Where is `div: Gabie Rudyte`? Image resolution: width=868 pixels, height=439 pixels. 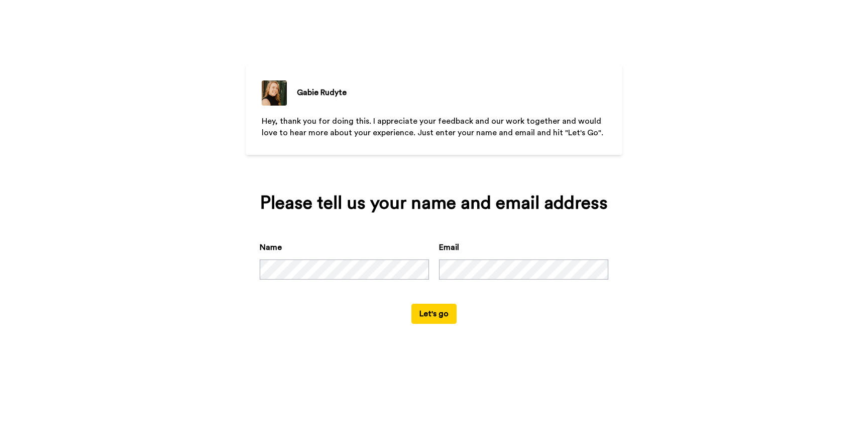
div: Gabie Rudyte is located at coordinates (321, 92).